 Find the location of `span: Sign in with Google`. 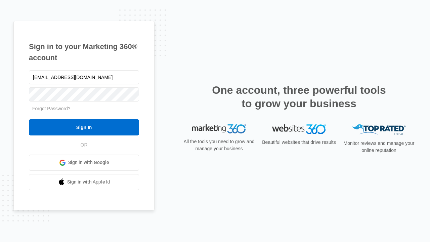

span: Sign in with Google is located at coordinates (89, 162).